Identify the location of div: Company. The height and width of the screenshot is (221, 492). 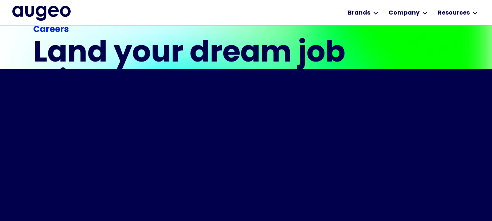
(404, 13).